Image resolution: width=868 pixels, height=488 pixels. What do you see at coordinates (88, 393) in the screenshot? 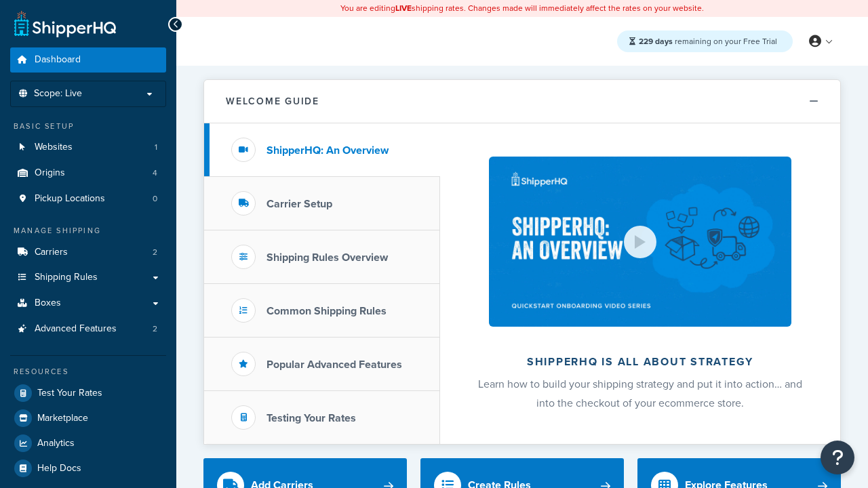
I see `a: Test Your Rates` at bounding box center [88, 393].